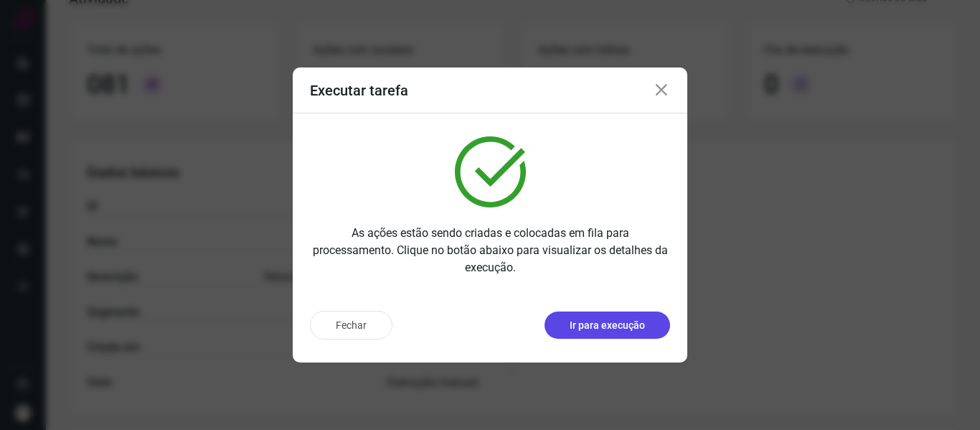 This screenshot has height=430, width=980. Describe the element at coordinates (358, 91) in the screenshot. I see `h3: Executar tarefa` at that location.